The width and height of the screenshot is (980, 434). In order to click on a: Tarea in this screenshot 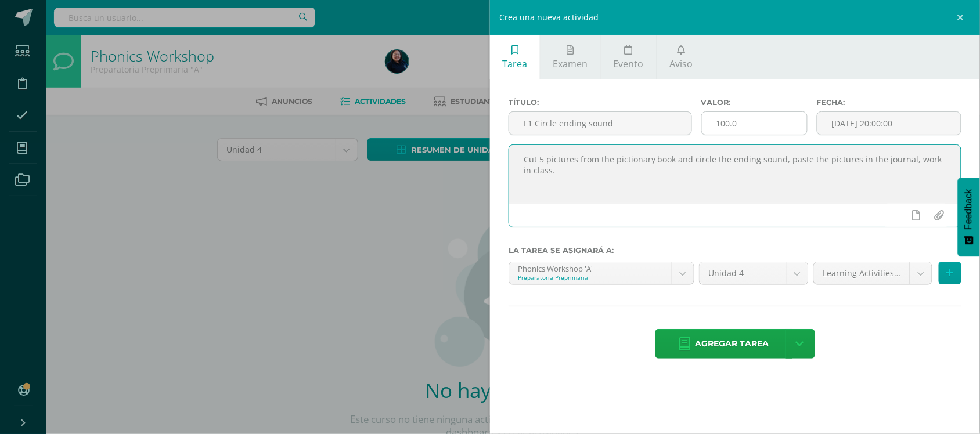, I will do `click(515, 57)`.